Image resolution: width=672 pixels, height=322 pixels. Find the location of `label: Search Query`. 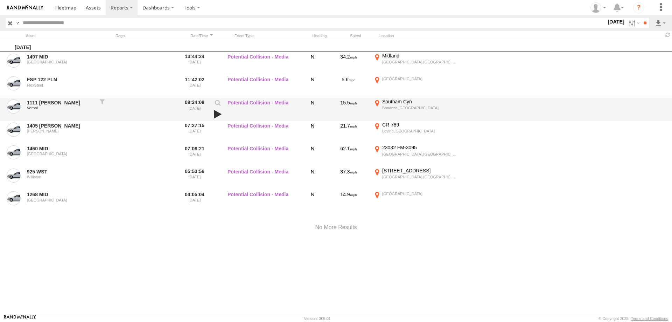

label: Search Query is located at coordinates (17, 23).